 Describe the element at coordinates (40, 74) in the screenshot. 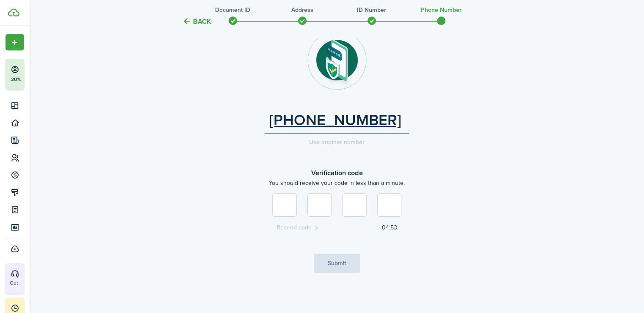

I see `button: 20%` at that location.